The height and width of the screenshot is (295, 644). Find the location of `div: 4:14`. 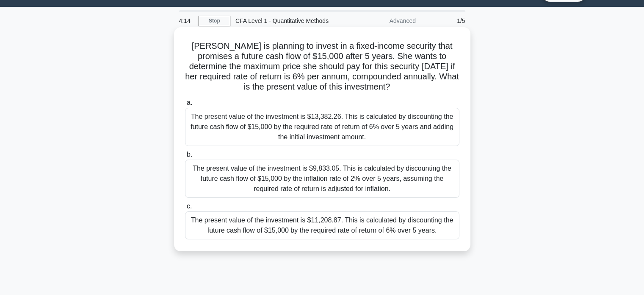

div: 4:14 is located at coordinates (187, 21).